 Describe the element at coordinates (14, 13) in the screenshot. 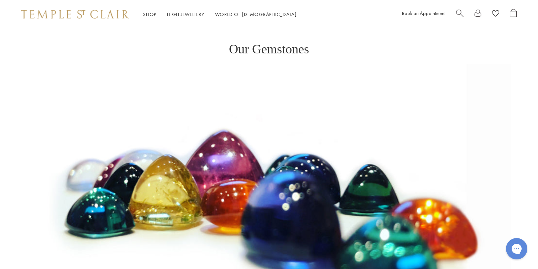

I see `button: Gorgias live chat` at that location.